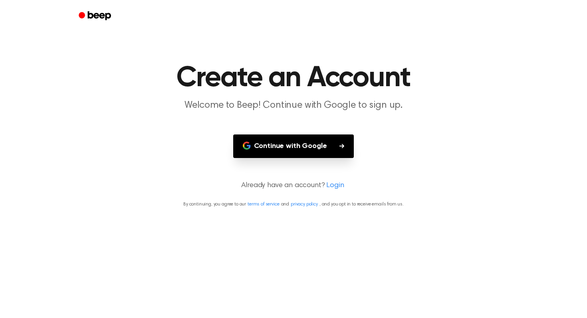 This screenshot has height=318, width=587. What do you see at coordinates (293, 78) in the screenshot?
I see `h1: Create an Account` at bounding box center [293, 78].